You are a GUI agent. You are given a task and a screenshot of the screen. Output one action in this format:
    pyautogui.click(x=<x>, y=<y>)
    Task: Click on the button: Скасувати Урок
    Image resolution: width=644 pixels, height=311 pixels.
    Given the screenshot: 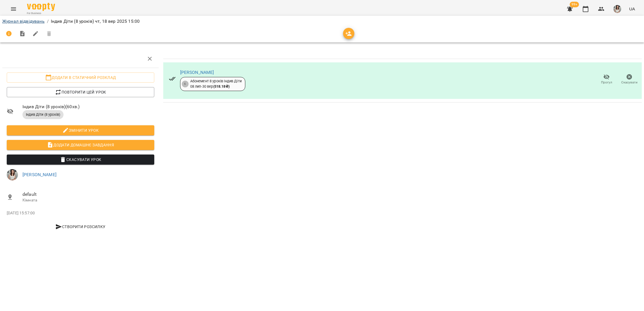 What is the action you would take?
    pyautogui.click(x=80, y=160)
    